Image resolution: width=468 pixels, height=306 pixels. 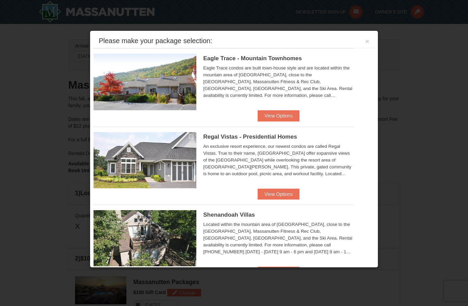 I want to click on img: 19218991-1-902409a9.jpg, so click(x=145, y=160).